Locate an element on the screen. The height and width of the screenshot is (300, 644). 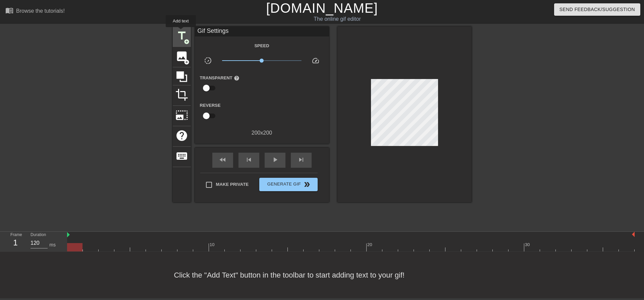
div: Browse the tutorials! is located at coordinates (40, 11).